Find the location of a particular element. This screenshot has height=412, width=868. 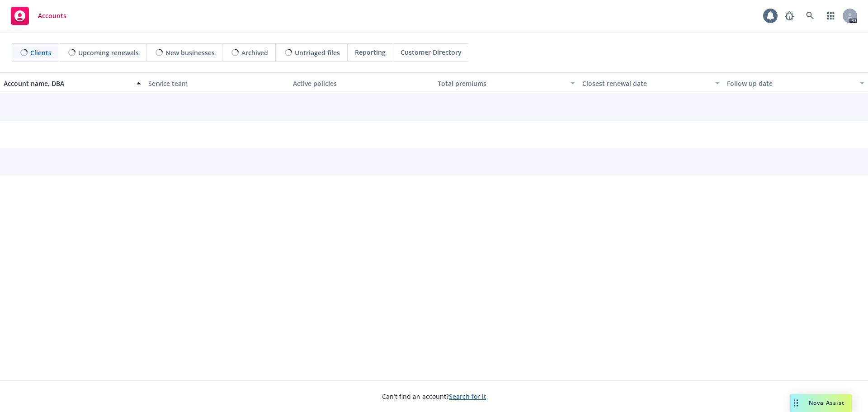

span: Customer Directory is located at coordinates (431, 52).